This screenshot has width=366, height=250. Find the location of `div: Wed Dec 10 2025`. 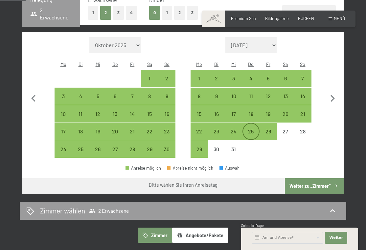

div: Wed Dec 10 2025 is located at coordinates (234, 96).